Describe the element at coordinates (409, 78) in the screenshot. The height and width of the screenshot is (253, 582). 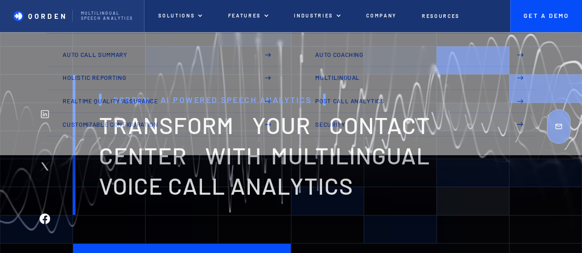
I see `p: Multilingual` at that location.